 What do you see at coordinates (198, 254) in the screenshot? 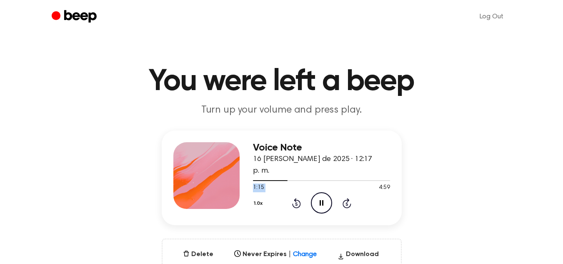
I see `button: Delete` at bounding box center [198, 254].